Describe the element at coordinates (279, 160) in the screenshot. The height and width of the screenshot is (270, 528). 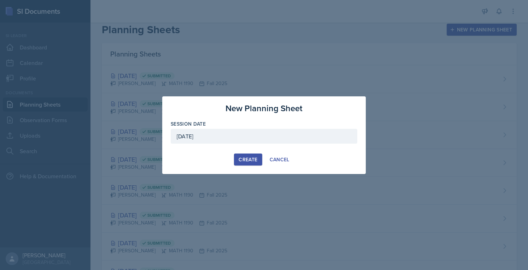
I see `button: Cancel` at that location.